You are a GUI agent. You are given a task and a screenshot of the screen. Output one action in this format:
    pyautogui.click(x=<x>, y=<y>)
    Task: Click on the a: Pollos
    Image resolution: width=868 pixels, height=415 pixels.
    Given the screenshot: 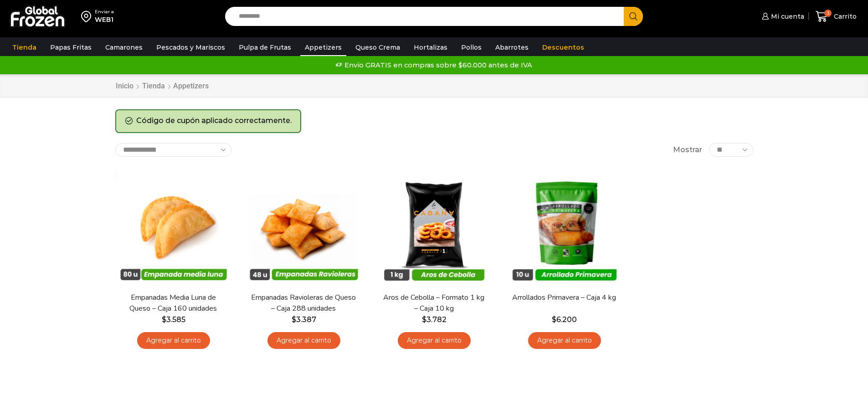 What is the action you would take?
    pyautogui.click(x=471, y=47)
    